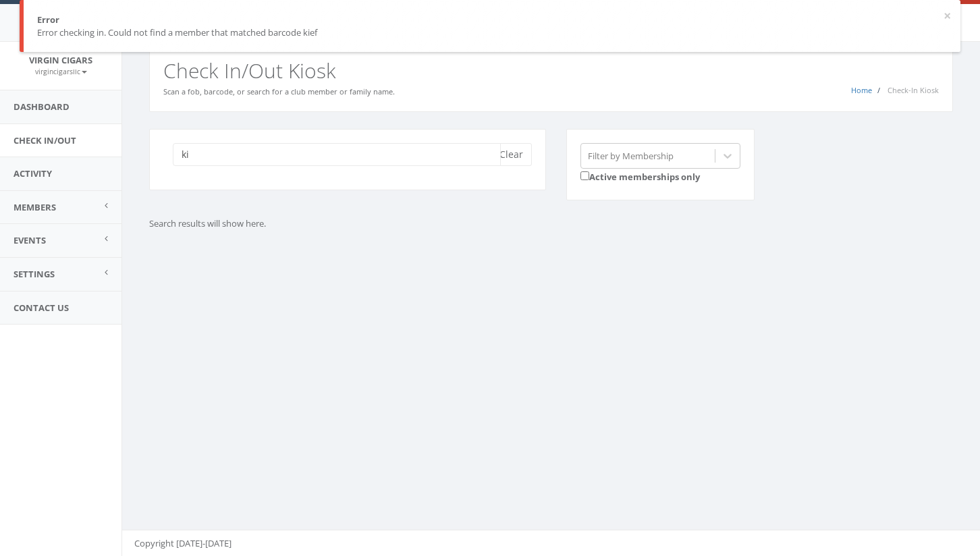  What do you see at coordinates (511, 155) in the screenshot?
I see `button: Clear` at bounding box center [511, 155].